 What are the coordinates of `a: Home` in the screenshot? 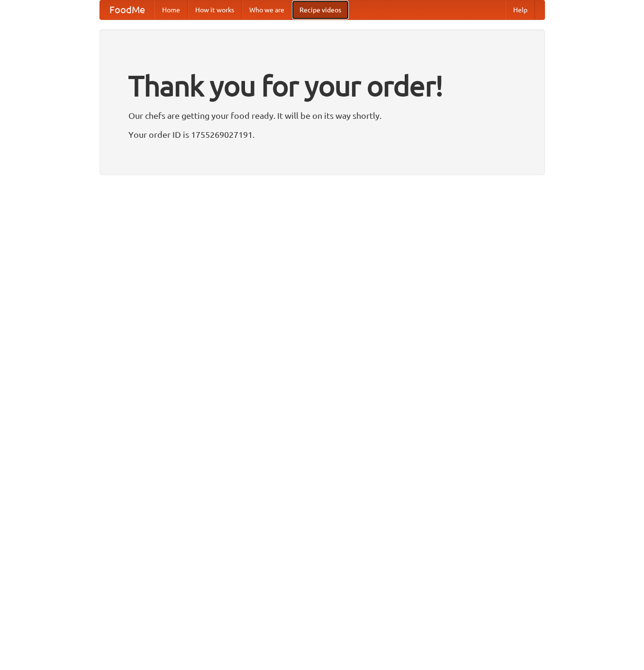 It's located at (171, 10).